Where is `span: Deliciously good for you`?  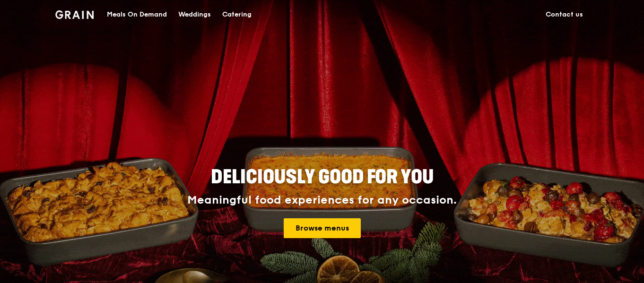
span: Deliciously good for you is located at coordinates (322, 177).